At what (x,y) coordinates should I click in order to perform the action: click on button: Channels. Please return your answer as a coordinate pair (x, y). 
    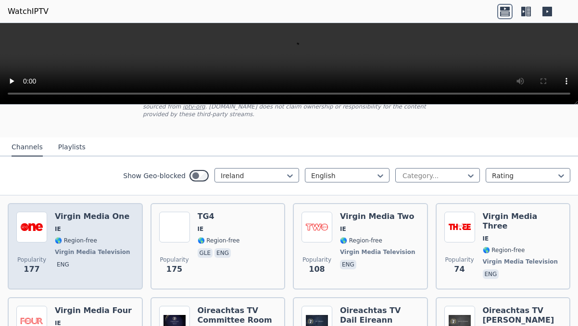
    Looking at the image, I should click on (27, 148).